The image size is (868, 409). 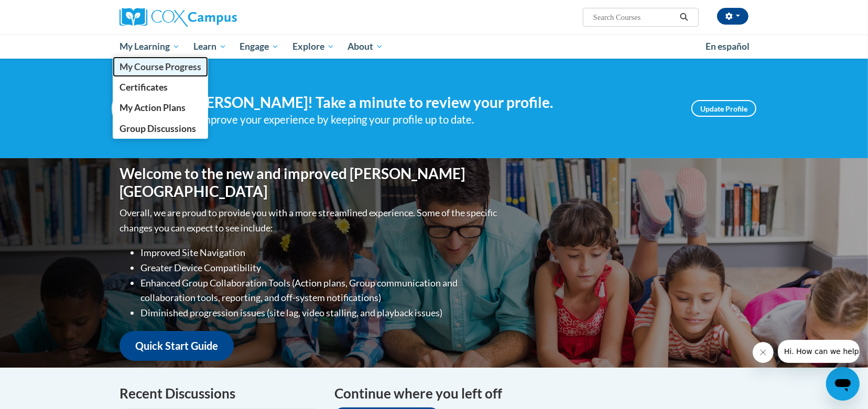 What do you see at coordinates (634, 17) in the screenshot?
I see `input: Search Courses` at bounding box center [634, 17].